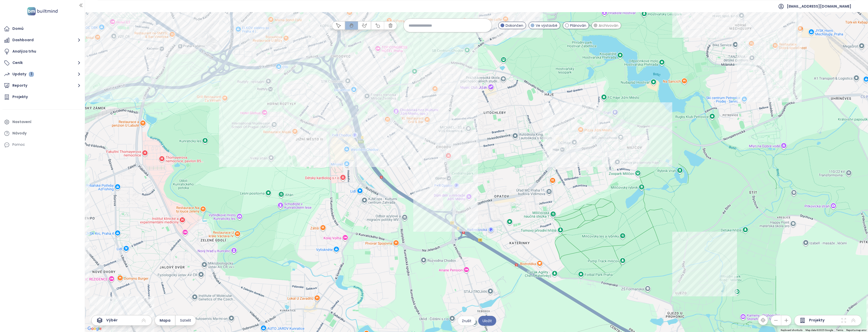 This screenshot has height=332, width=868. What do you see at coordinates (792, 331) in the screenshot?
I see `button: Keyboard shortcuts` at bounding box center [792, 331].